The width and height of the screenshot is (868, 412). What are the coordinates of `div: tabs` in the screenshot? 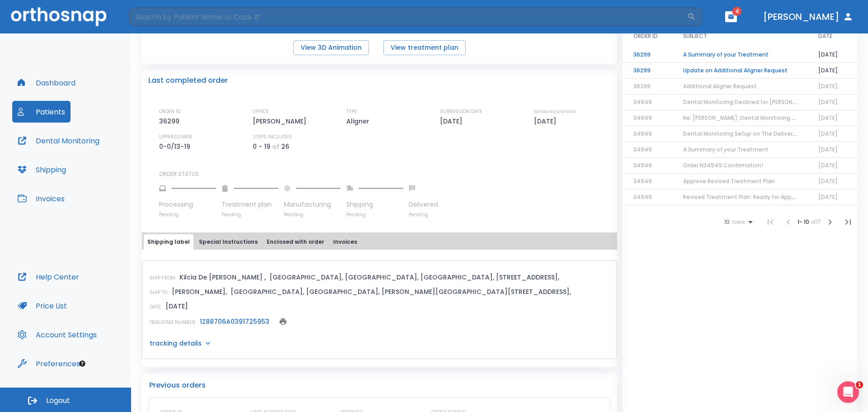 It's located at (379, 242).